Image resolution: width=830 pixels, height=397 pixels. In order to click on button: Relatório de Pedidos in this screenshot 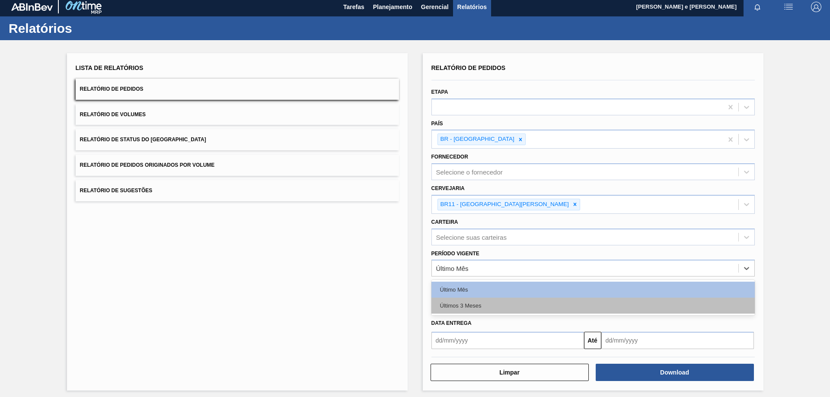, I will do `click(237, 89)`.